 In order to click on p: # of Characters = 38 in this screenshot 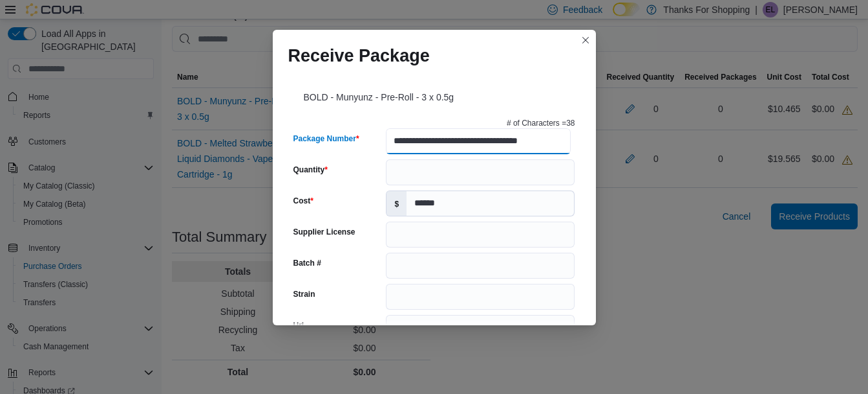, I will do `click(542, 123)`.